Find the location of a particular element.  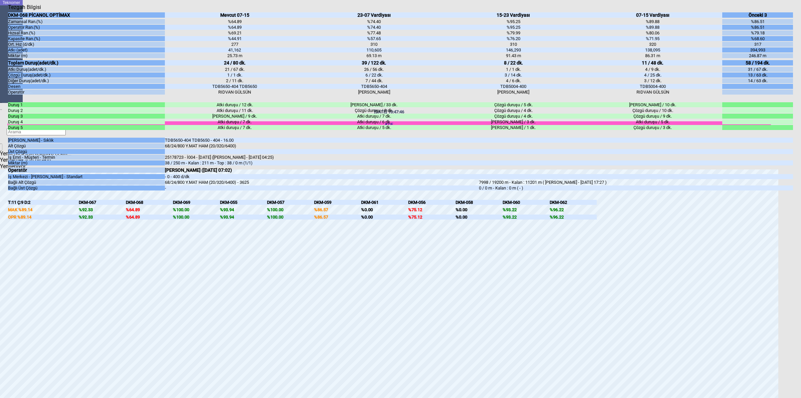

div: - 0 - 400 d/dk is located at coordinates (322, 176).